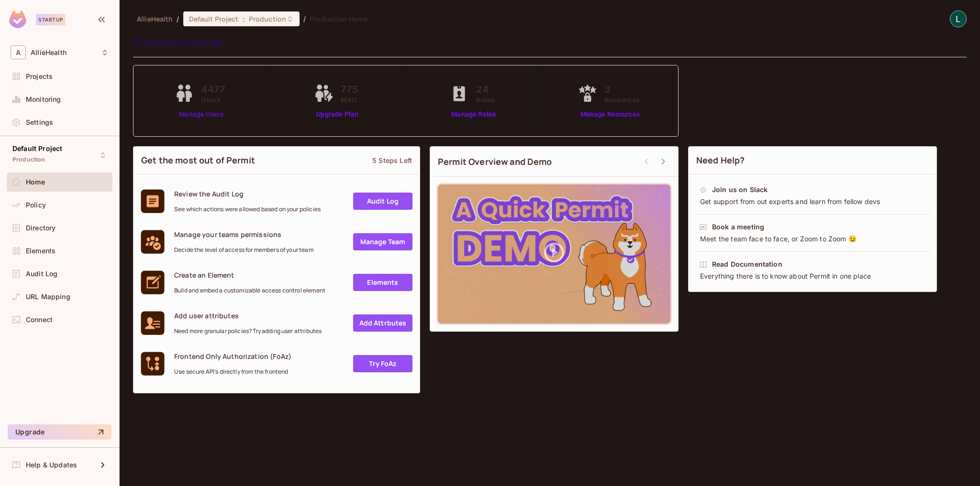  I want to click on span: 3, so click(622, 90).